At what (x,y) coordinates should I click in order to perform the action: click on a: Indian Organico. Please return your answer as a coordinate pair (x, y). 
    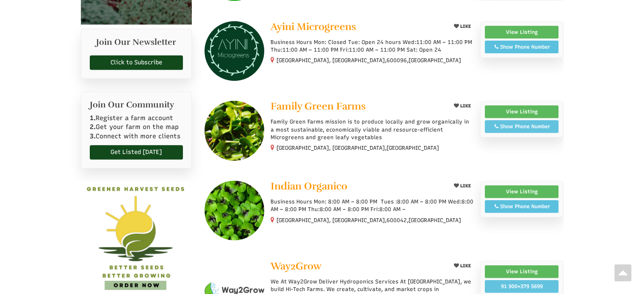
    Looking at the image, I should click on (357, 187).